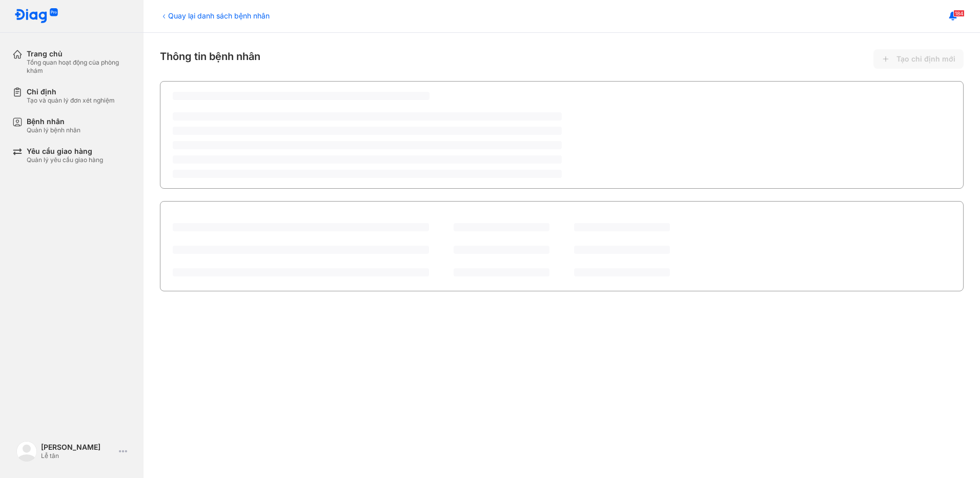 The image size is (980, 478). I want to click on div: Quản lý bệnh nhân, so click(54, 130).